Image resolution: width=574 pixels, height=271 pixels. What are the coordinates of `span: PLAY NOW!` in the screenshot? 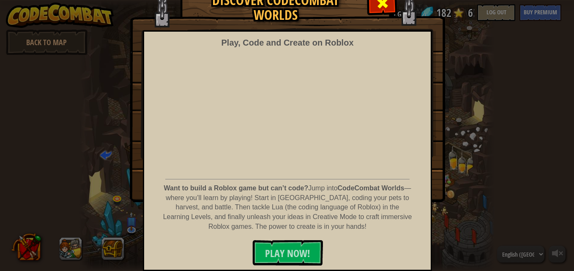 It's located at (288, 254).